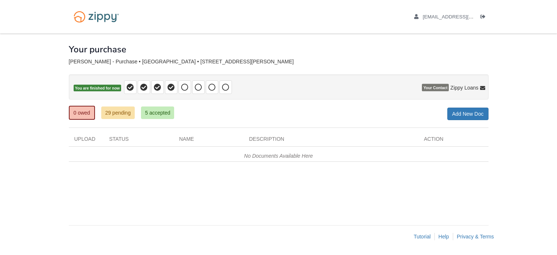 This screenshot has height=255, width=557. Describe the element at coordinates (435, 88) in the screenshot. I see `span: Your Contact` at that location.